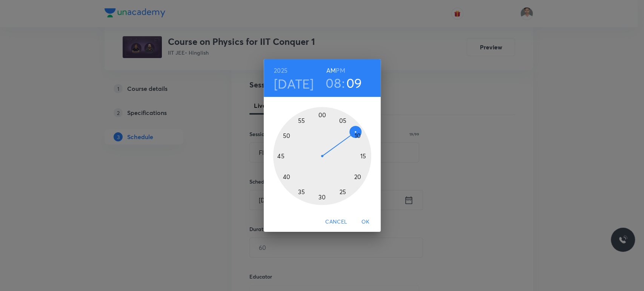 The height and width of the screenshot is (291, 644). What do you see at coordinates (281, 71) in the screenshot?
I see `h6: 2025` at bounding box center [281, 71].